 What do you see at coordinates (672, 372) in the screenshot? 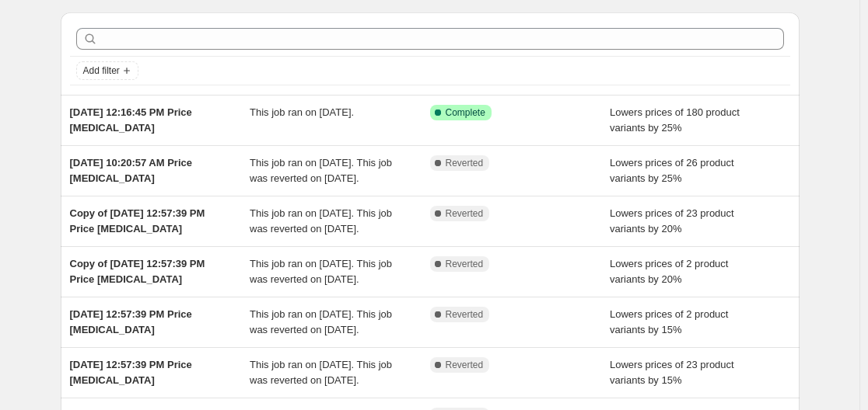
I see `span: Lowers prices of 23 product variants by 15%` at bounding box center [672, 372].